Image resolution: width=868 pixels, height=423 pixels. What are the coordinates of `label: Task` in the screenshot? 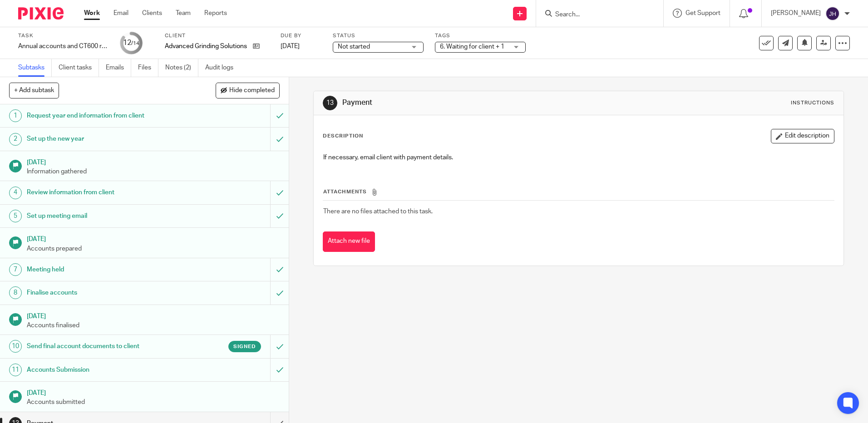 It's located at (63, 36).